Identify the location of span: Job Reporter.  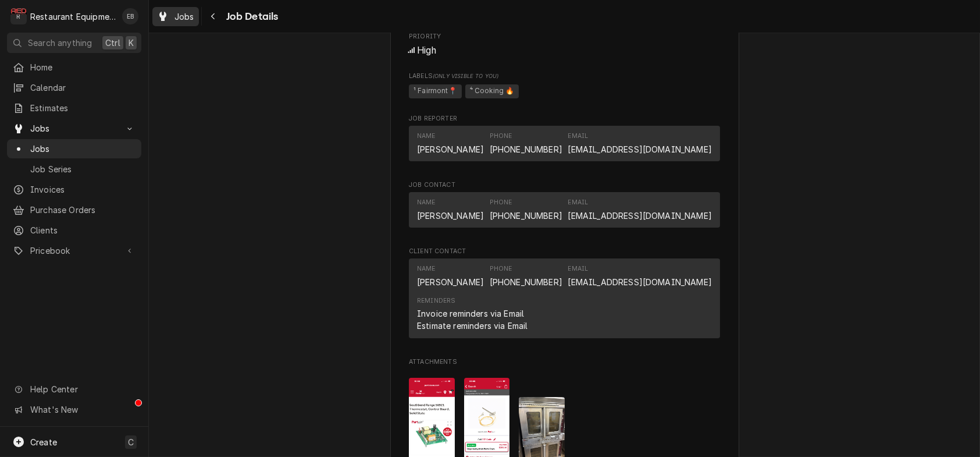
(564, 119).